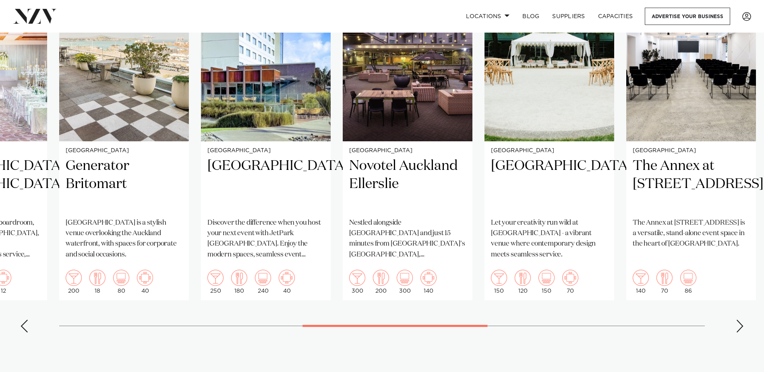 The width and height of the screenshot is (764, 372). Describe the element at coordinates (124, 184) in the screenshot. I see `h2: Generator Britomart` at that location.